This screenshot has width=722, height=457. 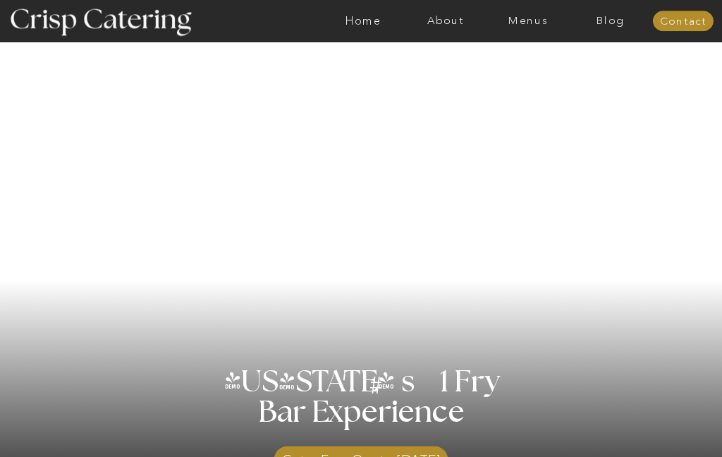 I want to click on a: Contact, so click(x=683, y=21).